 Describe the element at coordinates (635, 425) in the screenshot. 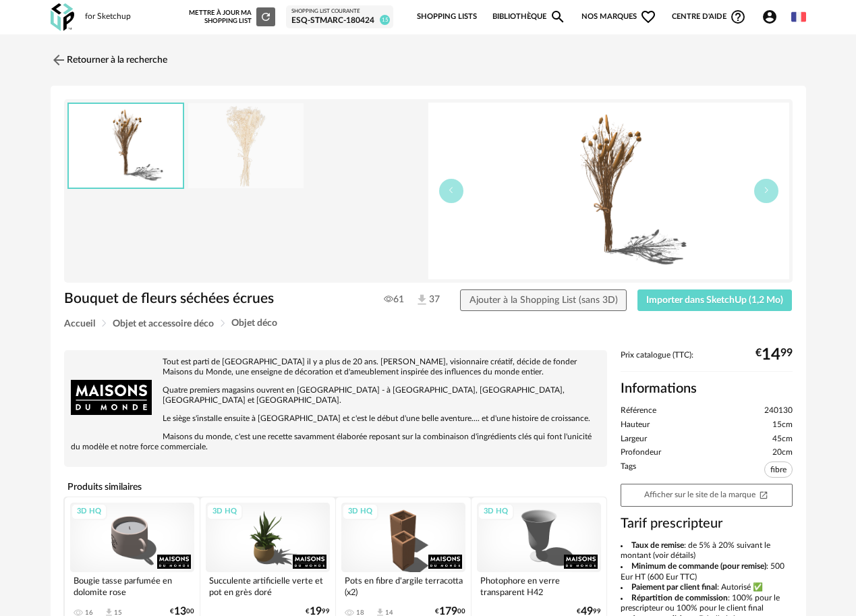

I see `span: Hauteur` at that location.